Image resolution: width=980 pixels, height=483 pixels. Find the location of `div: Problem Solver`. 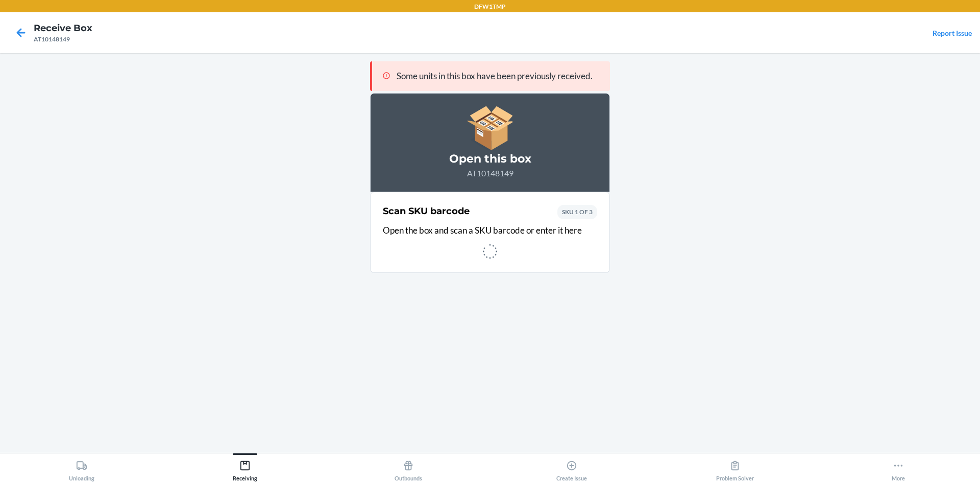

div: Problem Solver is located at coordinates (735, 468).